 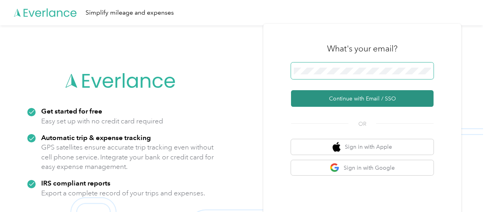 I want to click on strong: Get started for free, so click(x=72, y=111).